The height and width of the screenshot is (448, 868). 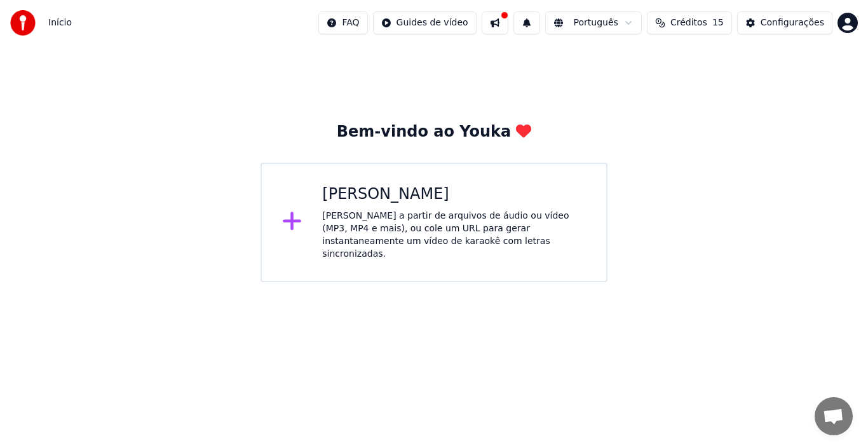 I want to click on button: Guides de vídeo, so click(x=424, y=23).